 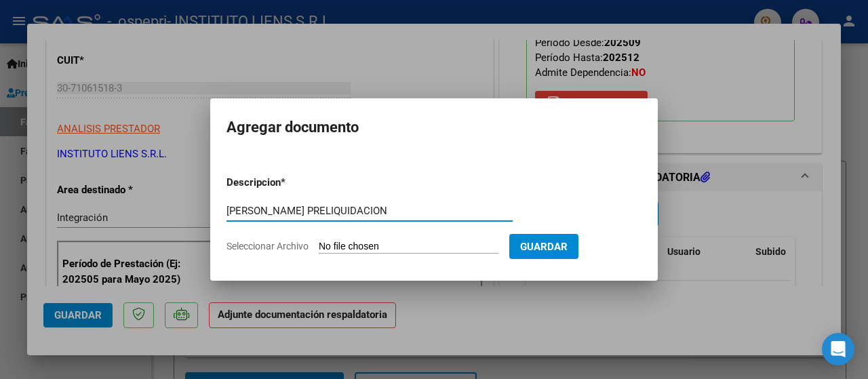 What do you see at coordinates (838, 349) in the screenshot?
I see `div: Open Intercom Messenger` at bounding box center [838, 349].